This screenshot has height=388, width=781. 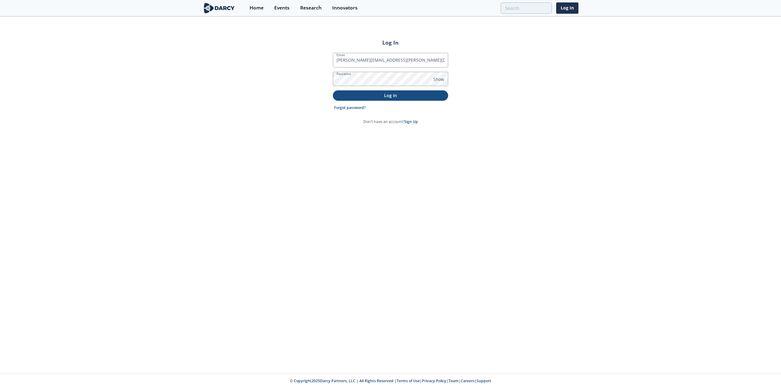 I want to click on a: Careers, so click(x=467, y=380).